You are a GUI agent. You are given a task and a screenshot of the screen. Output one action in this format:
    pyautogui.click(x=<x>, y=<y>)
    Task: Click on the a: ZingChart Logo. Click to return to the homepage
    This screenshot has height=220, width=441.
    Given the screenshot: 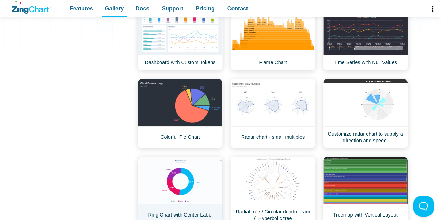 What is the action you would take?
    pyautogui.click(x=31, y=7)
    